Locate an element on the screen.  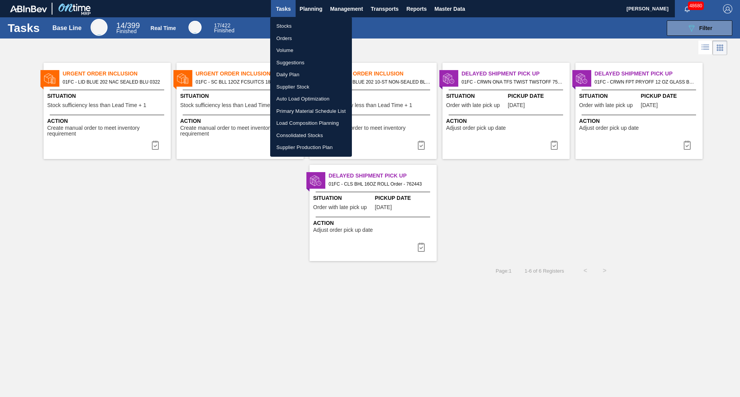
li: Daily Plan is located at coordinates (311, 75).